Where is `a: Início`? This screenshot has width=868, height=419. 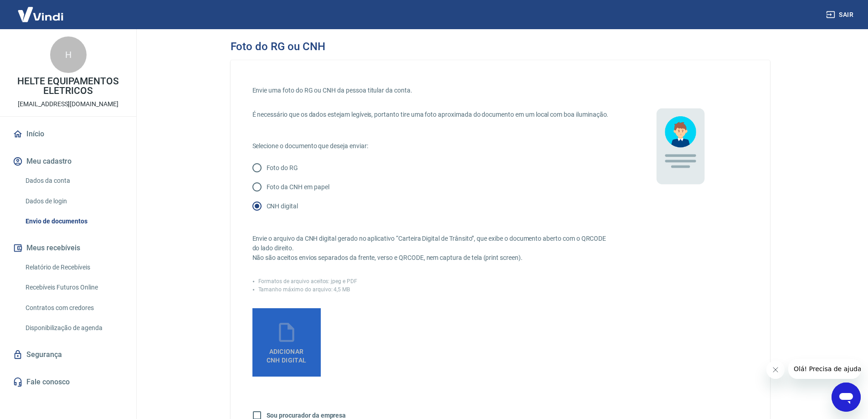 a: Início is located at coordinates (68, 134).